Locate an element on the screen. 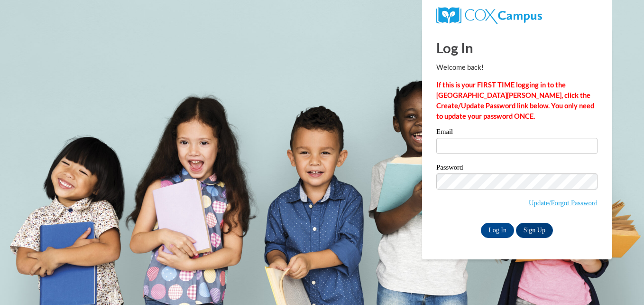 This screenshot has width=644, height=305. label: Email is located at coordinates (517, 133).